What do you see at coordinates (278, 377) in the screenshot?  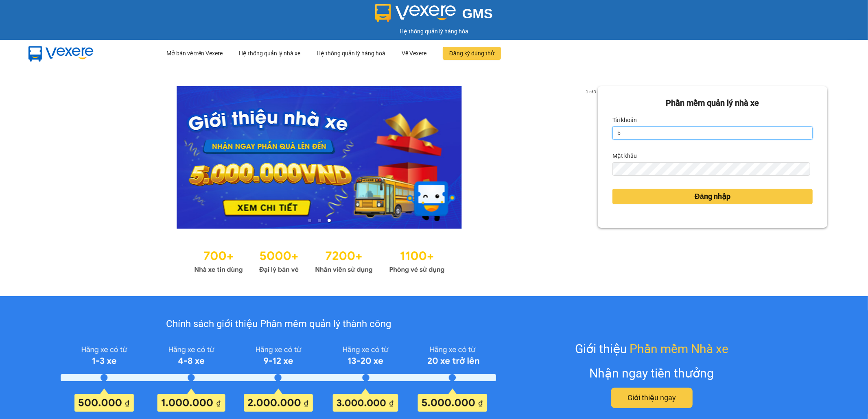 I see `img: policy-intruduce-detail.png` at bounding box center [278, 377].